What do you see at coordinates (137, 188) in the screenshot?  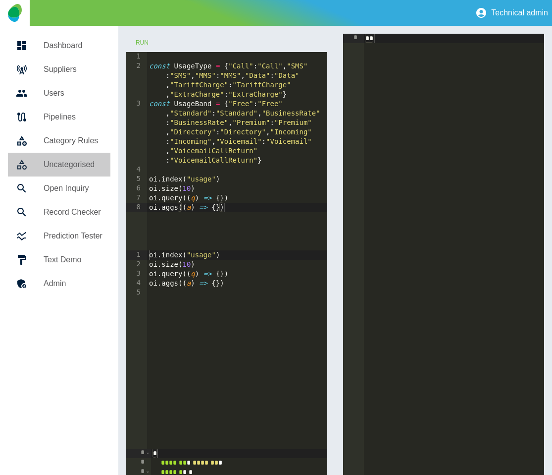 I see `div: 6` at bounding box center [137, 188].